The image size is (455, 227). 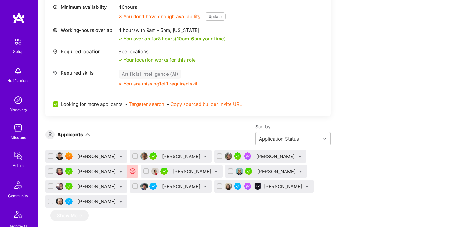 What do you see at coordinates (55, 7) in the screenshot?
I see `i: icon Clock` at bounding box center [55, 7].